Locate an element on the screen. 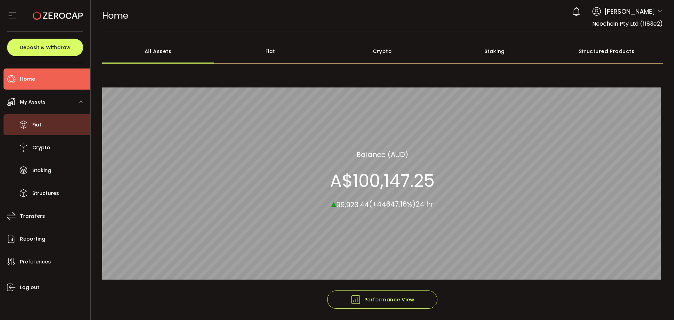 The image size is (674, 320). div: Structured Products is located at coordinates (607, 51).